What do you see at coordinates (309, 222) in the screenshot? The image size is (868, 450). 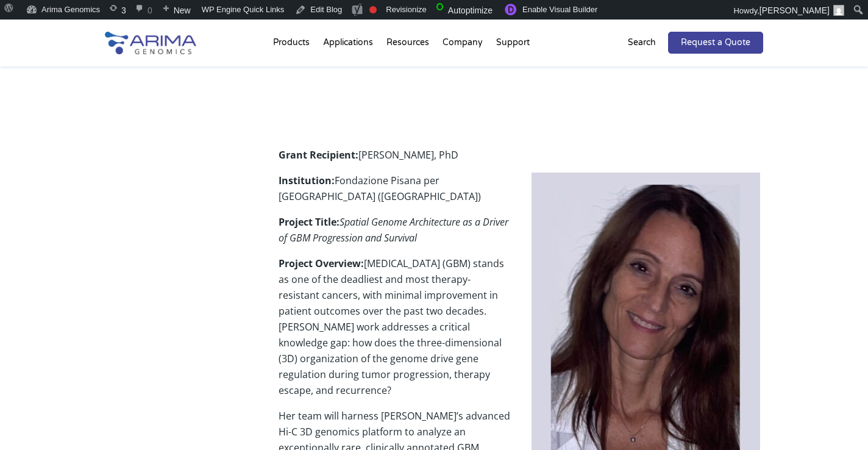 I see `strong: Project Title:` at bounding box center [309, 222].